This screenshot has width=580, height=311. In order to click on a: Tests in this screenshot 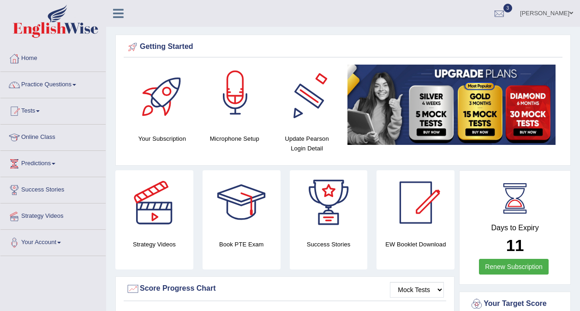, I will do `click(53, 110)`.